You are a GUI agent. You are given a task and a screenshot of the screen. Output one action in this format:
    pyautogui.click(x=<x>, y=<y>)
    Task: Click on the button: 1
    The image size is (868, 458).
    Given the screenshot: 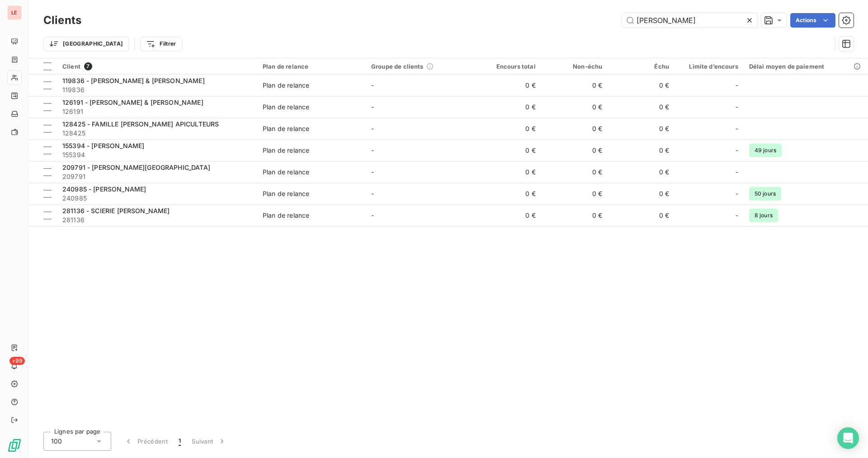 What is the action you would take?
    pyautogui.click(x=179, y=441)
    